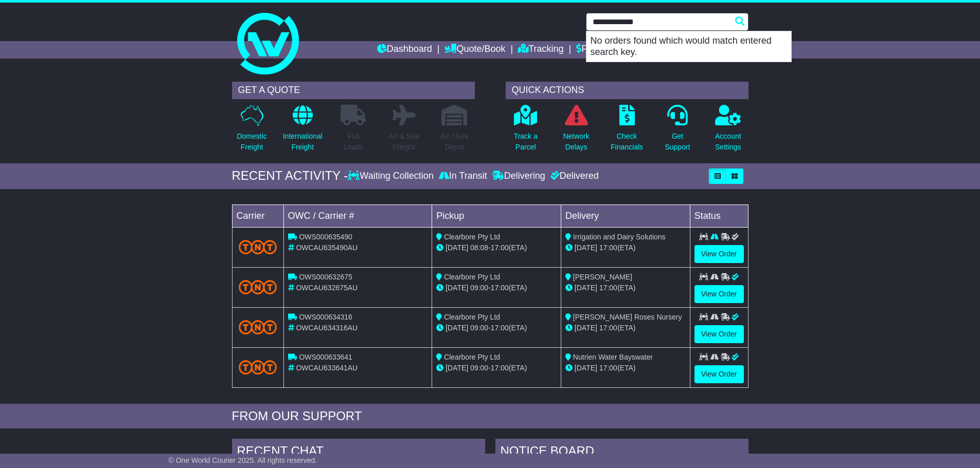  I want to click on div: RECENT ACTIVITY -, so click(290, 176).